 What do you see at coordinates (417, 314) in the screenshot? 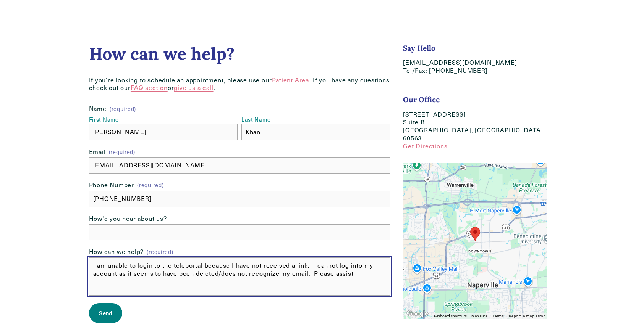
I see `a: Open this area in Google Maps (opens a new window)` at bounding box center [417, 314].